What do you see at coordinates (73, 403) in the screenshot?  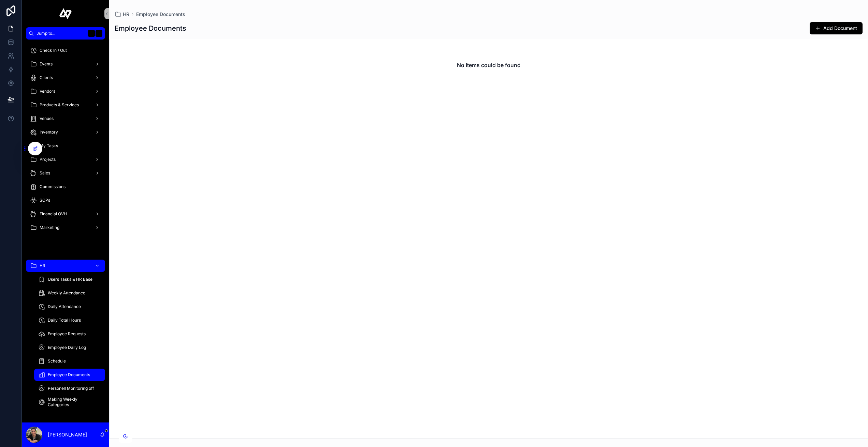 I see `span: Making Weekly Categories` at bounding box center [73, 403].